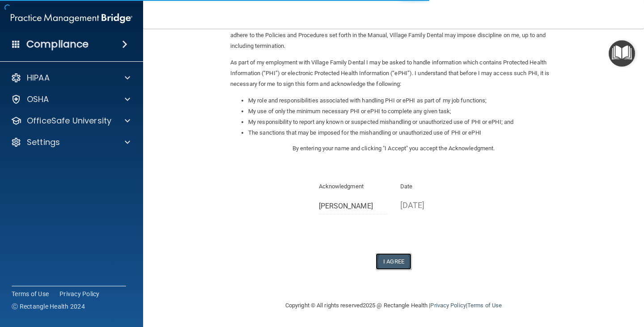  Describe the element at coordinates (403, 133) in the screenshot. I see `li: The sanctions that may be imposed for the mishandling or unauthorized use of PHI or ePHI` at that location.